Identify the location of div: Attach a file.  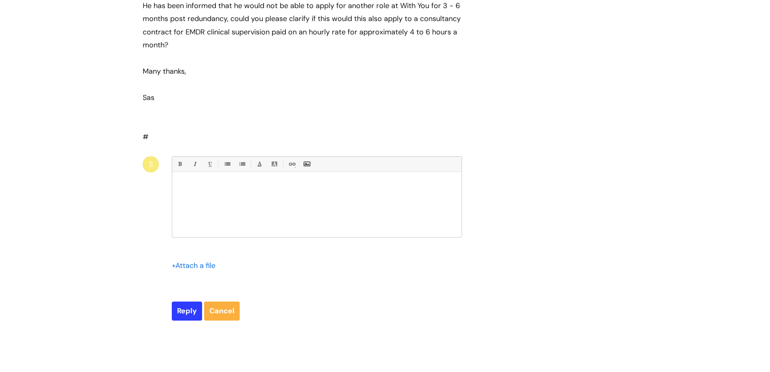
(196, 265).